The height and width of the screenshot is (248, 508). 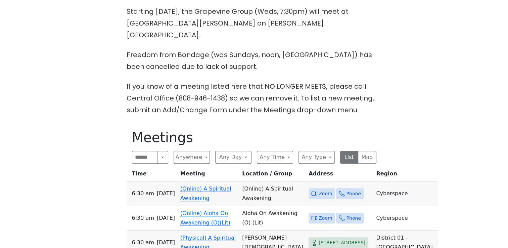 What do you see at coordinates (209, 175) in the screenshot?
I see `th: Meeting` at bounding box center [209, 175].